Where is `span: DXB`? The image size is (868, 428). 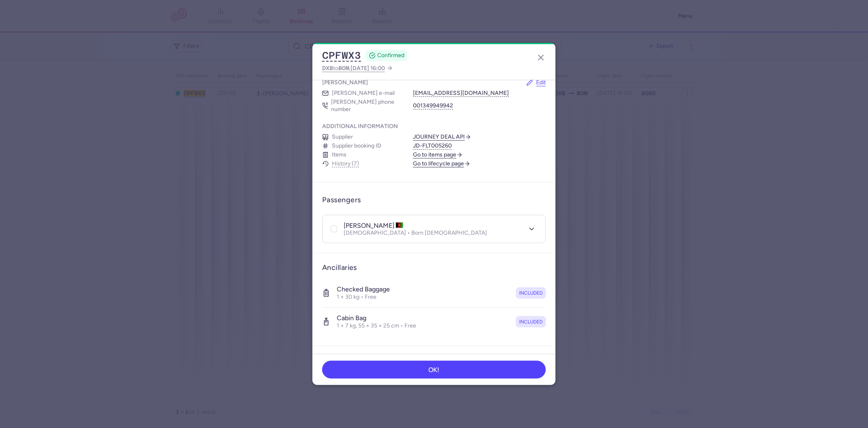
span: DXB is located at coordinates (327, 68).